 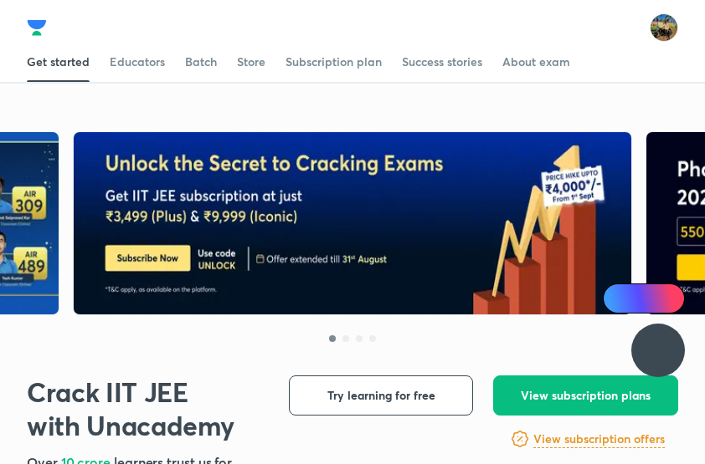 I want to click on button: Try learning for free, so click(x=381, y=396).